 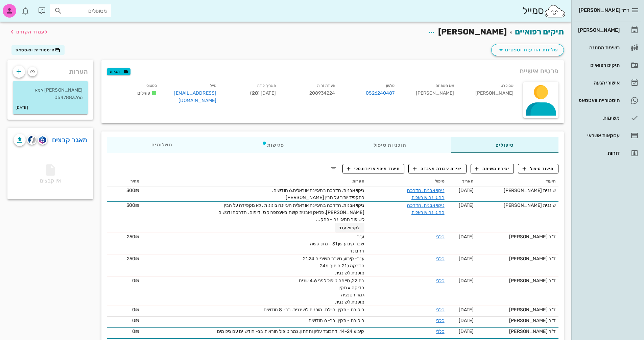 I want to click on button: לקרוא עוד, so click(x=349, y=228).